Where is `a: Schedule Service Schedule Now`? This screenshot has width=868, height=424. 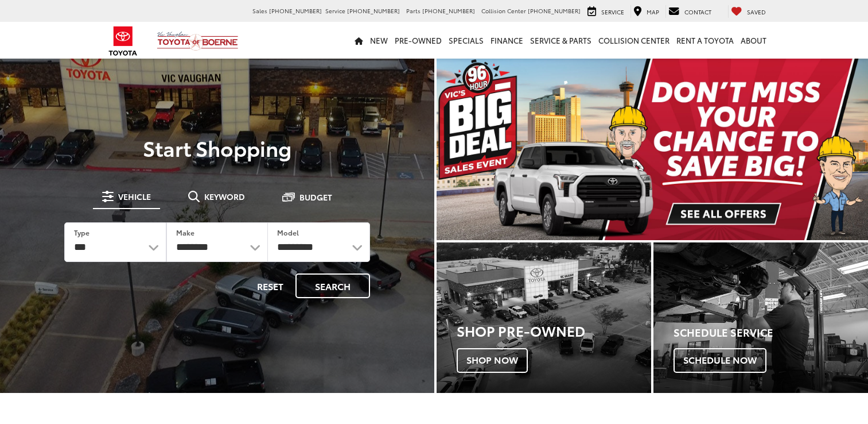
a: Schedule Service Schedule Now is located at coordinates (760, 318).